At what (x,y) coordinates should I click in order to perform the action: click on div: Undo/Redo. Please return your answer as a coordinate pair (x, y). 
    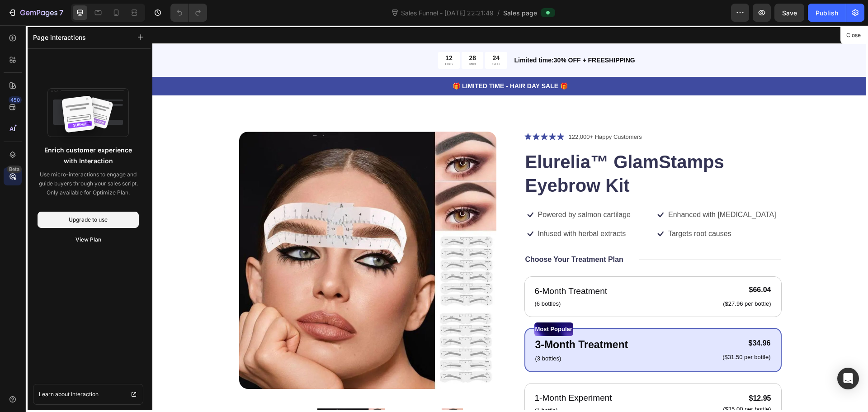
    Looking at the image, I should click on (188, 13).